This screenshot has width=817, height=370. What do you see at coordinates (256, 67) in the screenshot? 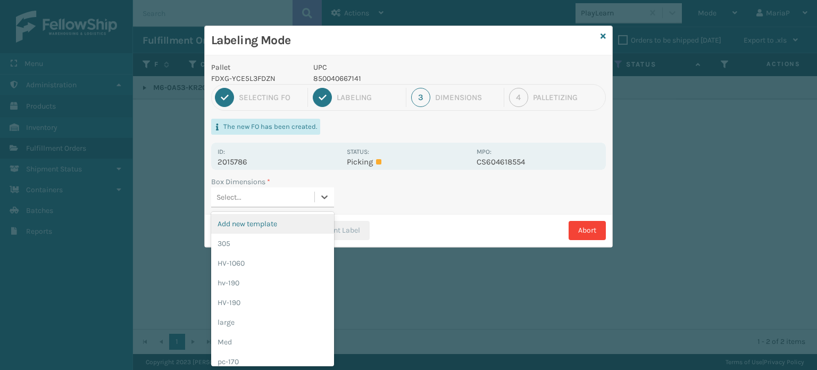
I see `p: Pallet` at bounding box center [256, 67].